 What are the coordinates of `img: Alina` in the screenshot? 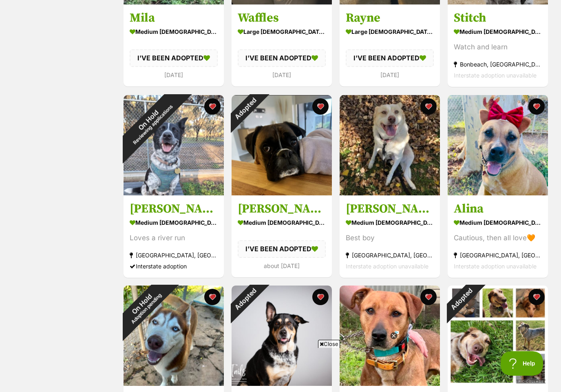 It's located at (498, 145).